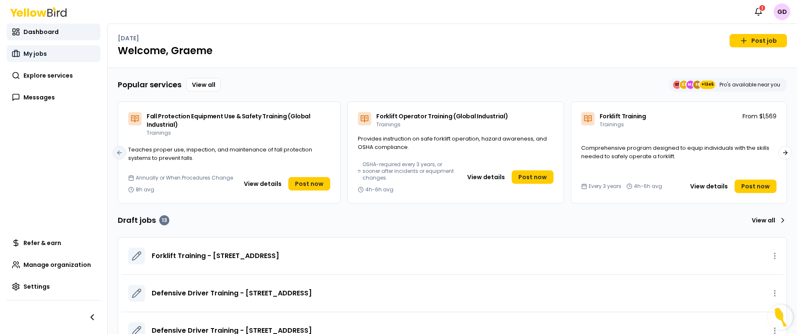  Describe the element at coordinates (707, 85) in the screenshot. I see `span: +1345` at that location.